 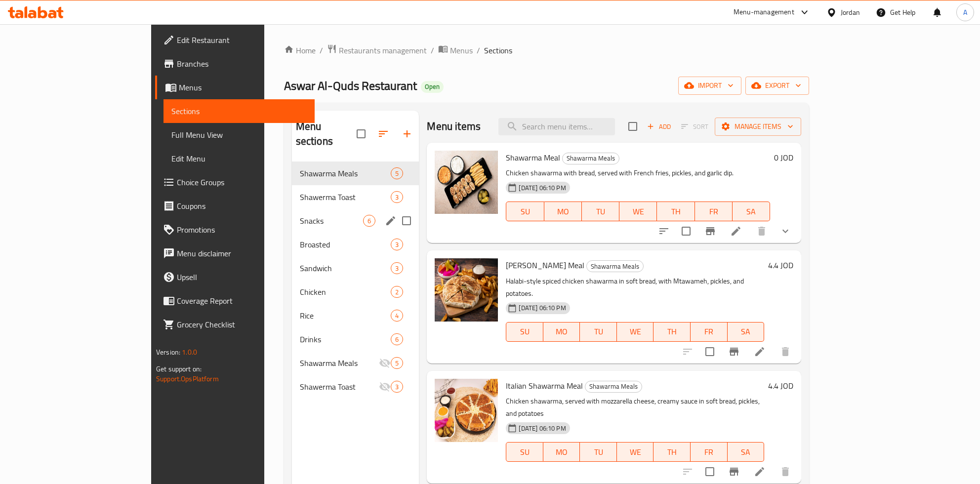 What do you see at coordinates (345, 244) in the screenshot?
I see `div: Broasted` at bounding box center [345, 244].